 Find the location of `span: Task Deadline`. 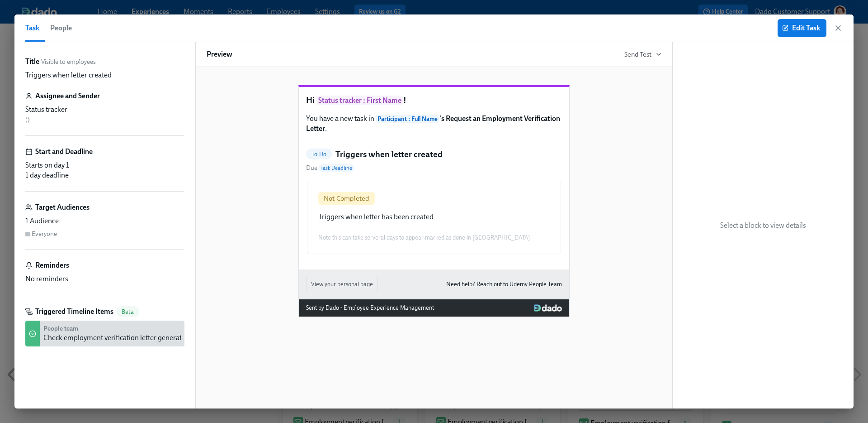

span: Task Deadline is located at coordinates (336, 168).